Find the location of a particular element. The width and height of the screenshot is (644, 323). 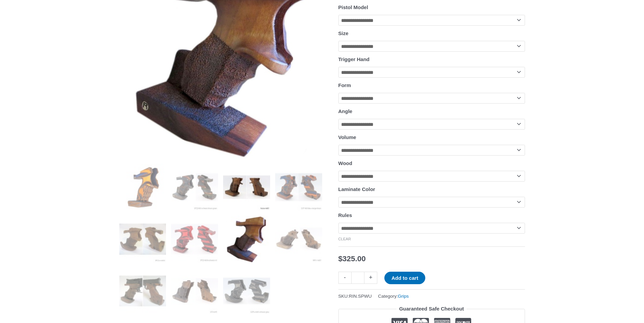

button: Add to cart is located at coordinates (405, 278).